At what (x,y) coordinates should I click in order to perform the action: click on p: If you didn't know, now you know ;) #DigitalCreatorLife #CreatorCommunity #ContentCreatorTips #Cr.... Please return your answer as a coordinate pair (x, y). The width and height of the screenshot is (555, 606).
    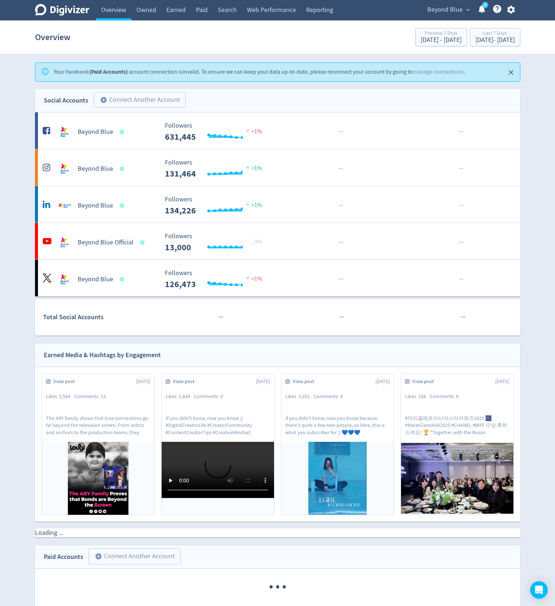
    Looking at the image, I should click on (218, 425).